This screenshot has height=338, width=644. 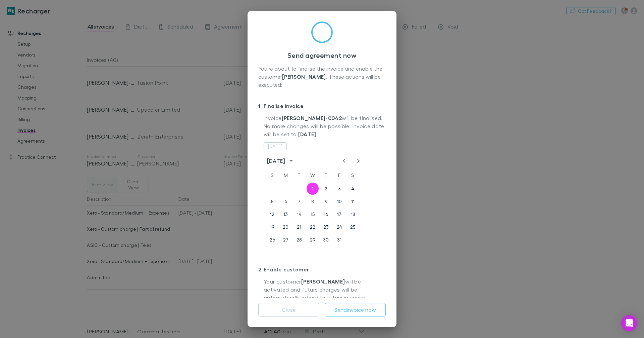 I want to click on button: 22, so click(x=312, y=227).